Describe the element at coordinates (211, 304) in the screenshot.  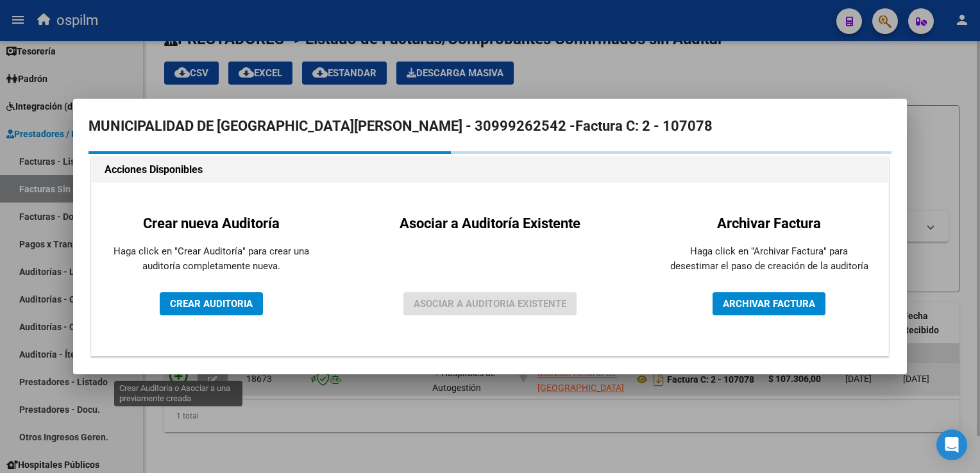
I see `span: CREAR AUDITORIA` at that location.